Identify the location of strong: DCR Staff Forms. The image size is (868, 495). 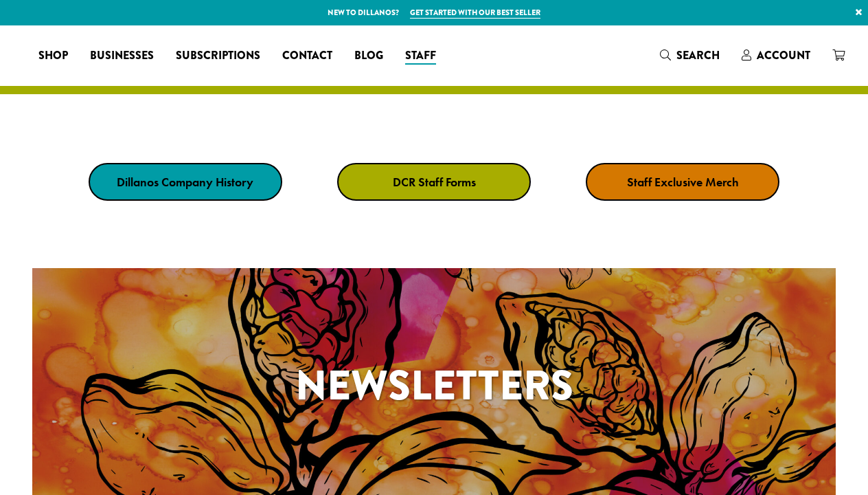
(434, 182).